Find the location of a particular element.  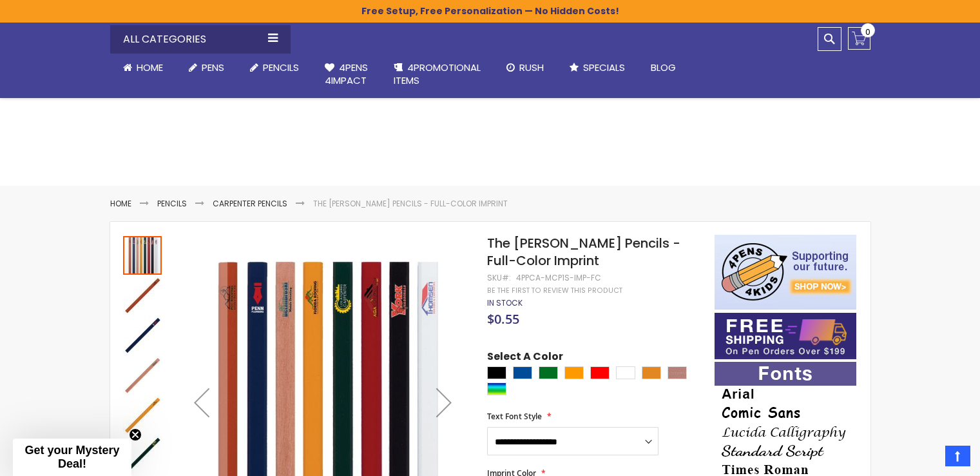

span: 4PROMOTIONAL ITEMS is located at coordinates (437, 74).